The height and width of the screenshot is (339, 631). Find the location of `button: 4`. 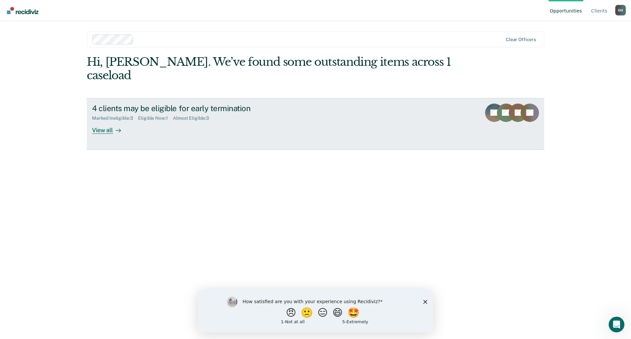

button: 4 is located at coordinates (140, 23).